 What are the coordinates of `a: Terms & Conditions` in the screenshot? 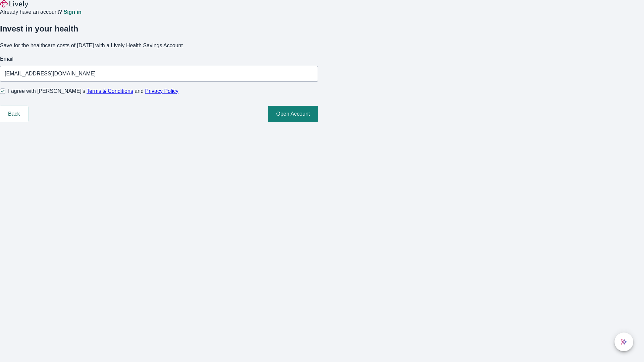 It's located at (110, 90).